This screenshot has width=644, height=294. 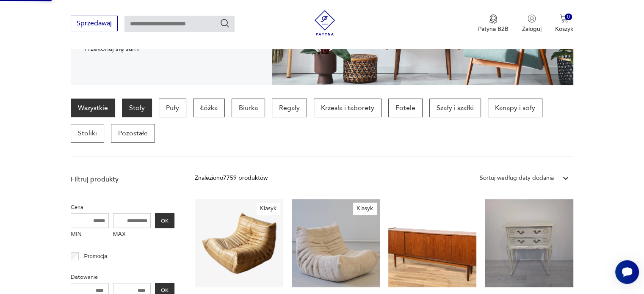 I want to click on div: Sortuj według daty dodania, so click(x=517, y=178).